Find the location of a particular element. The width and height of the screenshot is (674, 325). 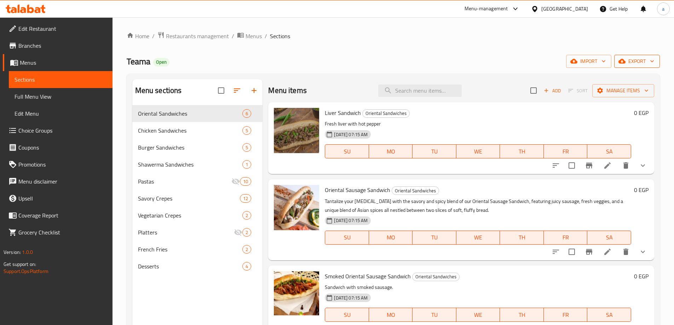

span: Open is located at coordinates (161, 62).